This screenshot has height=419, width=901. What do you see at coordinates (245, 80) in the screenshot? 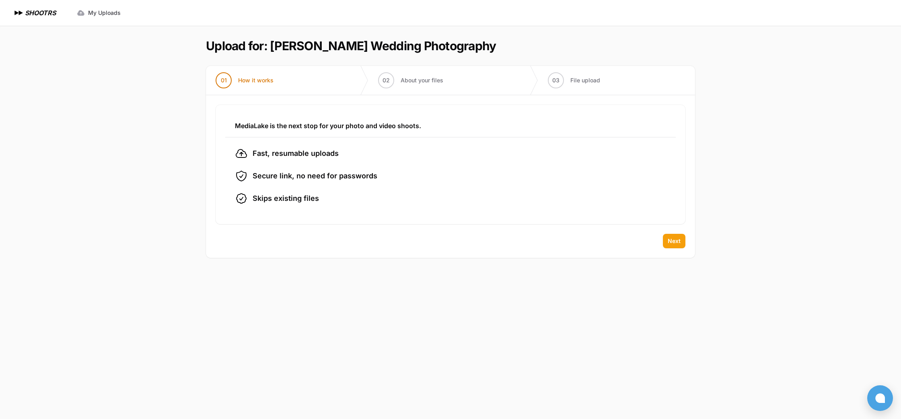
I see `button: 01 How it works` at bounding box center [245, 80].